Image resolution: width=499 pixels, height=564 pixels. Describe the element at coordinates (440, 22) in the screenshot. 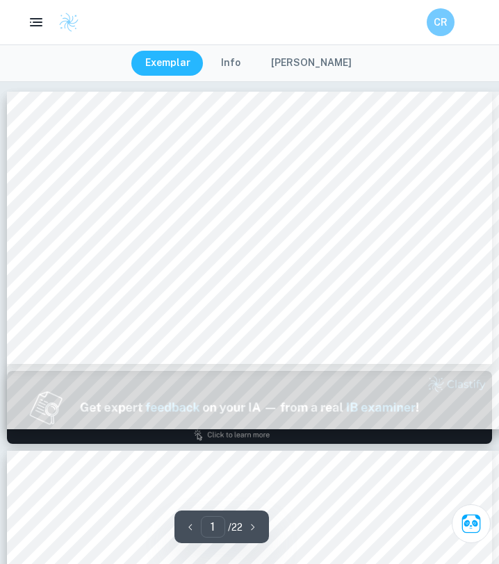

I see `h6: CR` at that location.